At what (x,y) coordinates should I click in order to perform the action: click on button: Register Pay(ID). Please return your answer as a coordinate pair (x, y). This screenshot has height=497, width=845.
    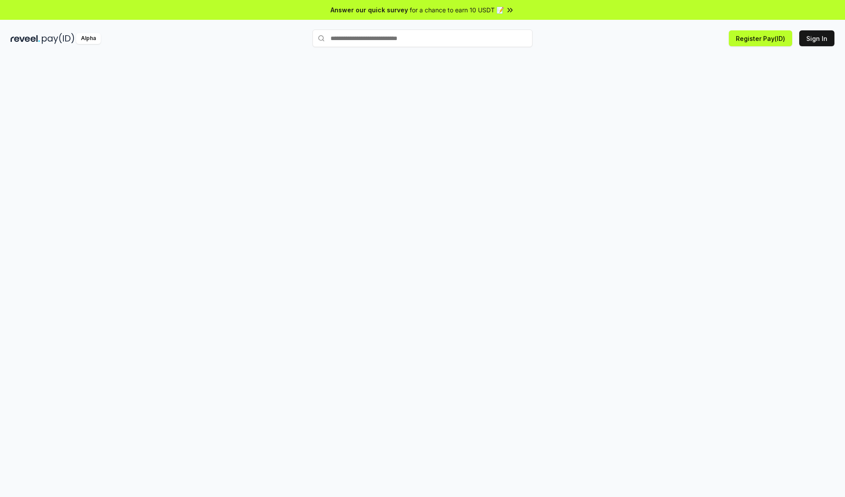
    Looking at the image, I should click on (761, 38).